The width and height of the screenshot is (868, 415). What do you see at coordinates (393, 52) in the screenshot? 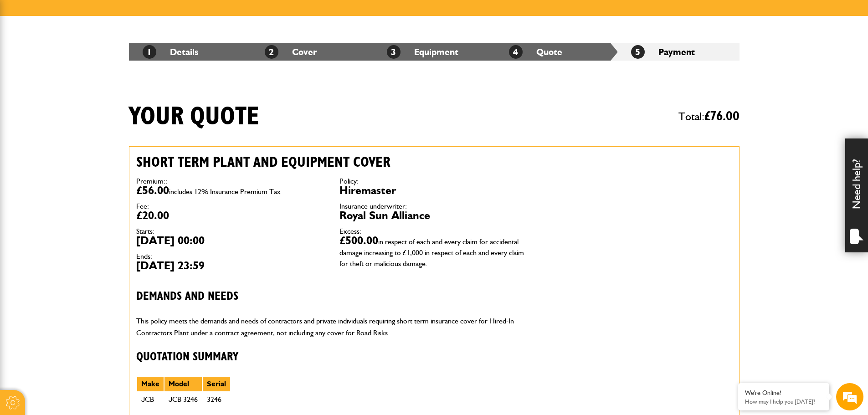
I see `span: 3` at bounding box center [393, 52].